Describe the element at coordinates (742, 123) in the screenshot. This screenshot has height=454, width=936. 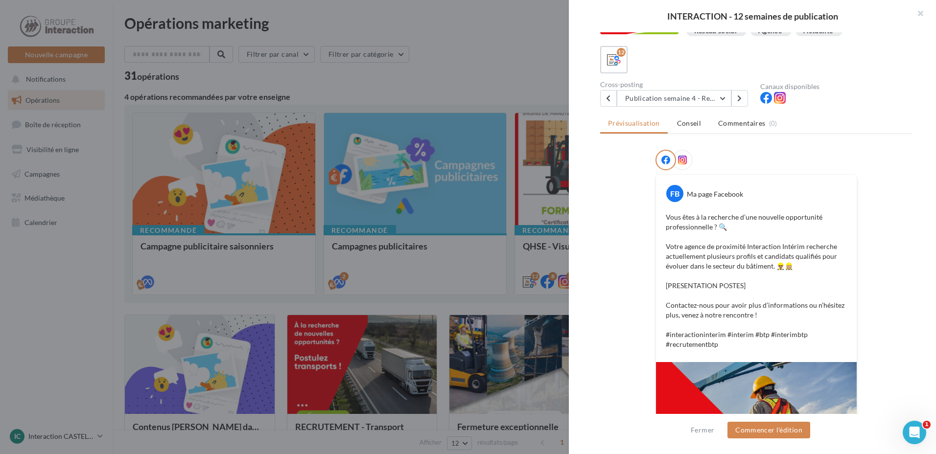
I see `span: Commentaires` at that location.